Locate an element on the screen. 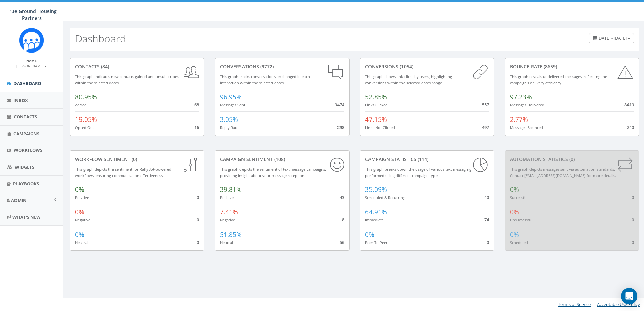 The width and height of the screenshot is (644, 311). span: 40 is located at coordinates (487, 197).